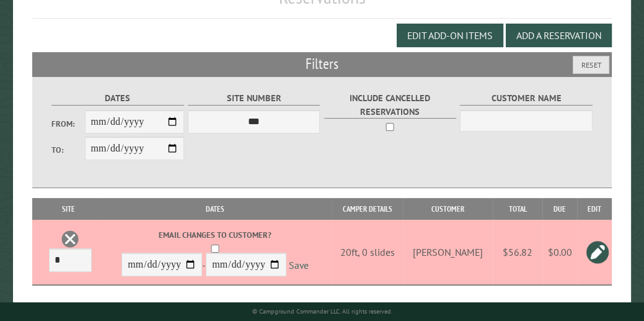 This screenshot has width=644, height=321. What do you see at coordinates (367, 252) in the screenshot?
I see `td: 20ft, 0 slides` at bounding box center [367, 252].